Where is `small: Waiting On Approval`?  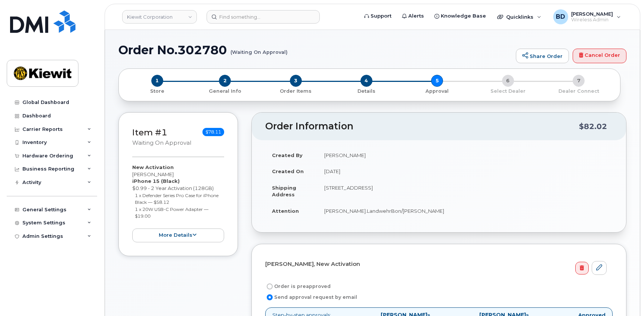
small: Waiting On Approval is located at coordinates (162, 143).